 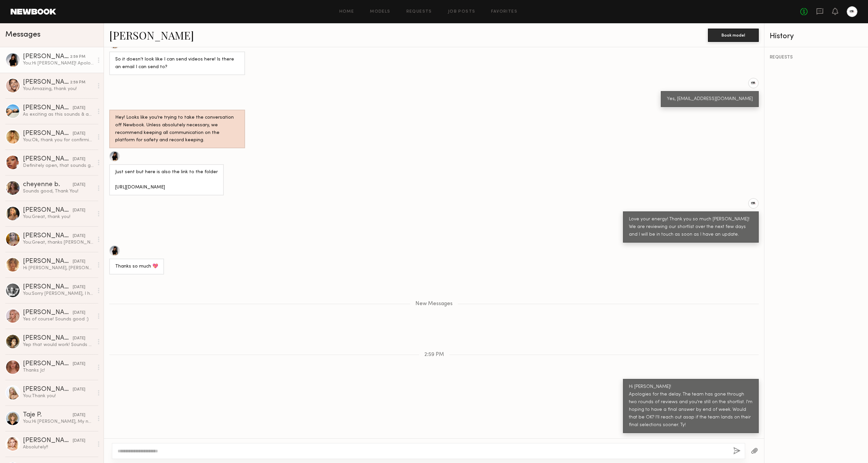 I want to click on div: You: Ok, thank you for confirming and the timing estimate. I'll keep an eye out. Have a great day!, so click(x=58, y=140).